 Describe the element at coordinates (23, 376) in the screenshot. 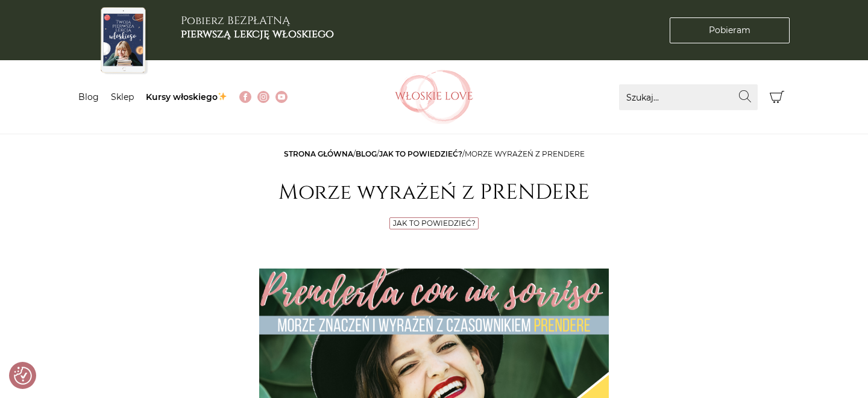

I see `button: Preferencje co do zgód` at that location.